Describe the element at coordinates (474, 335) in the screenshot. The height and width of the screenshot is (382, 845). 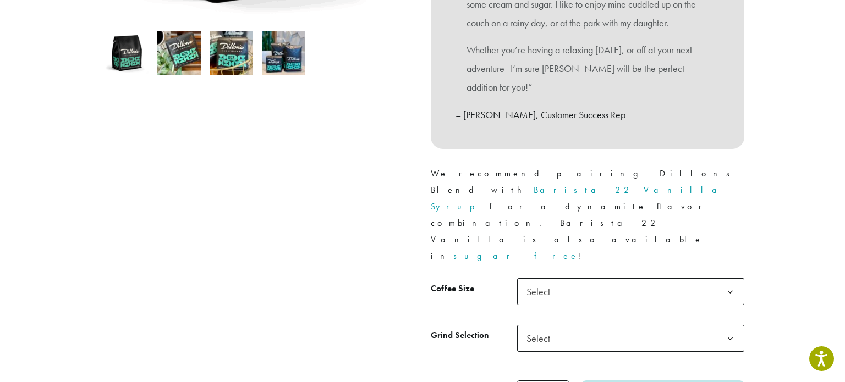
I see `label: Grind Selection` at that location.